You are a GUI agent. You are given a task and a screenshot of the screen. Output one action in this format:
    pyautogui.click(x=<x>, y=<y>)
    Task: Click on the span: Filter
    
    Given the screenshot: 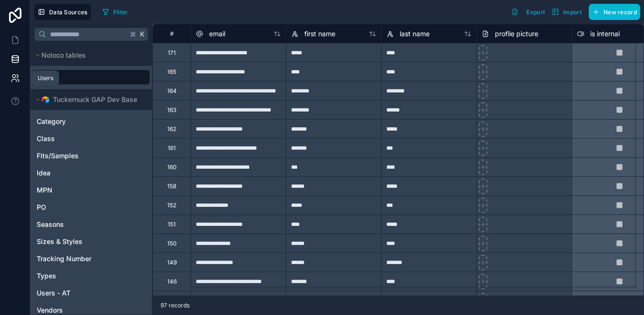 What is the action you would take?
    pyautogui.click(x=121, y=12)
    